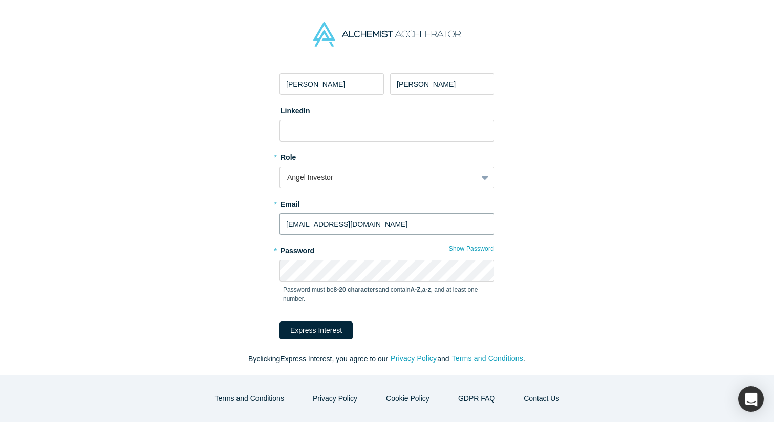 The image size is (774, 422). I want to click on input: First Name, so click(332, 84).